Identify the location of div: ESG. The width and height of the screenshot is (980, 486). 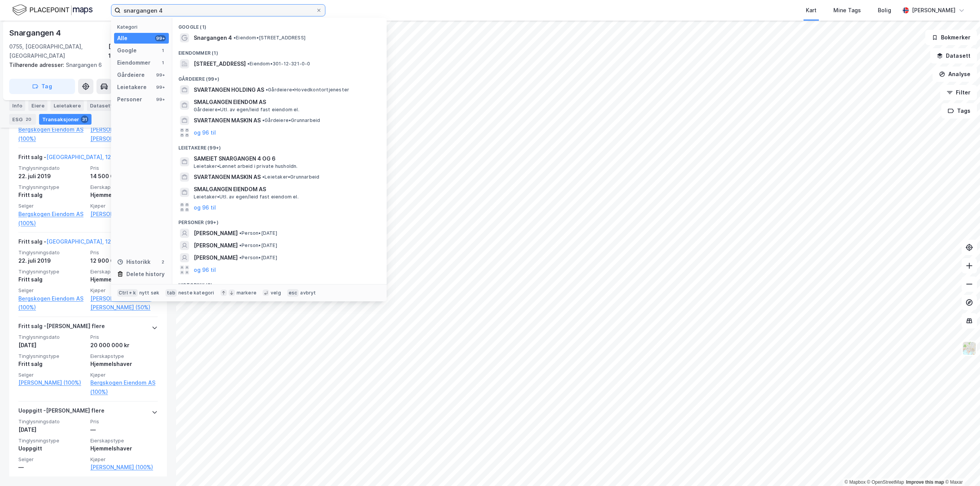
(22, 120).